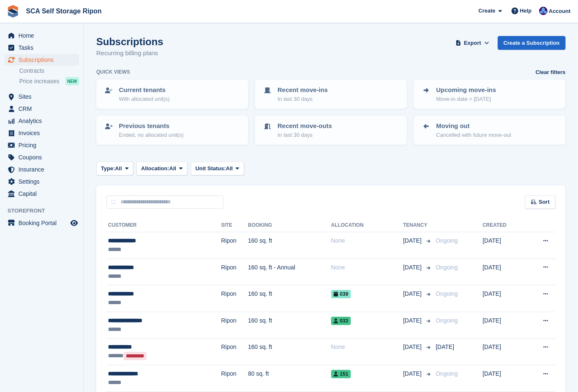 The height and width of the screenshot is (392, 578). What do you see at coordinates (72, 81) in the screenshot?
I see `div: NEW` at bounding box center [72, 81].